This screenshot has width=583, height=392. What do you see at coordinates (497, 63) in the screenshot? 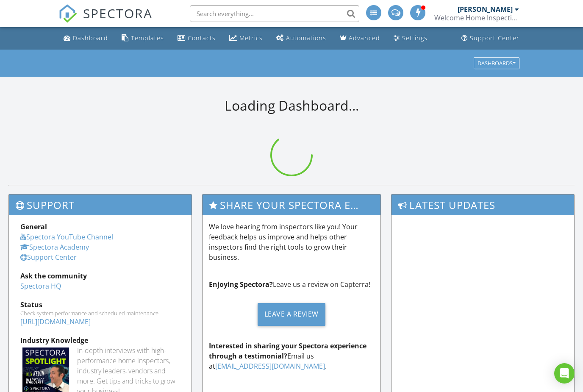
I see `div: Dashboards` at bounding box center [497, 63].